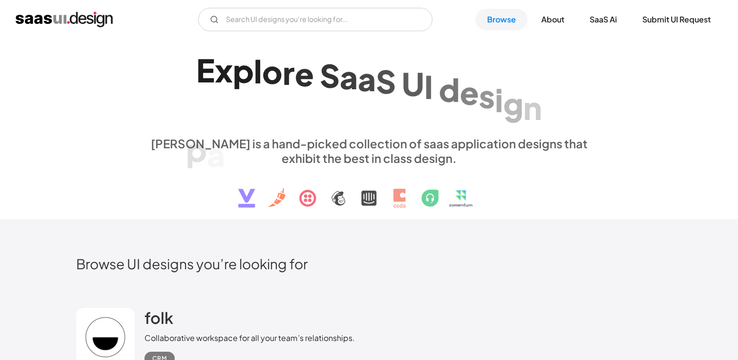 This screenshot has width=738, height=360. I want to click on a: SaaS Ai, so click(603, 20).